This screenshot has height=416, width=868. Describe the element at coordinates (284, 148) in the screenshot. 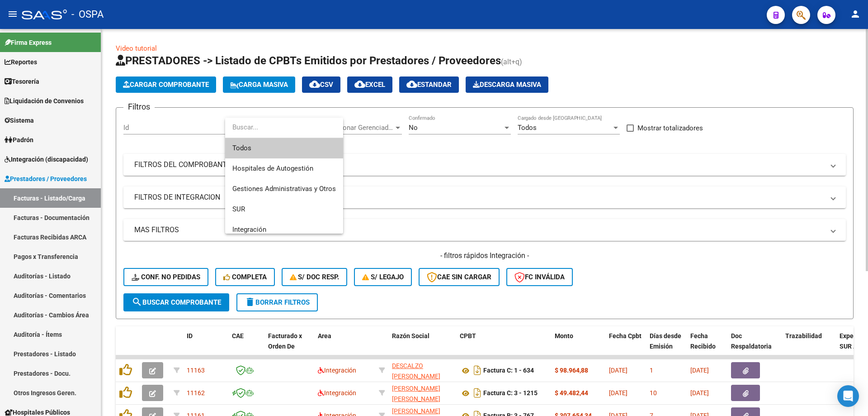

I see `span: Todos` at that location.